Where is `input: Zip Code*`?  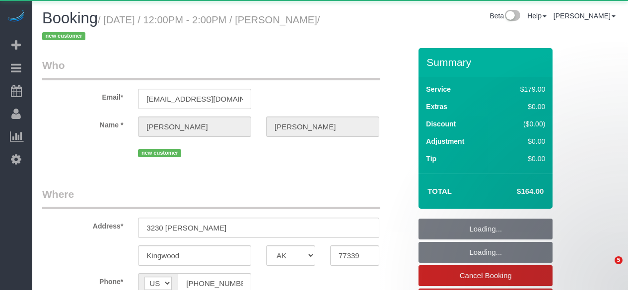 input: Zip Code* is located at coordinates (354, 256).